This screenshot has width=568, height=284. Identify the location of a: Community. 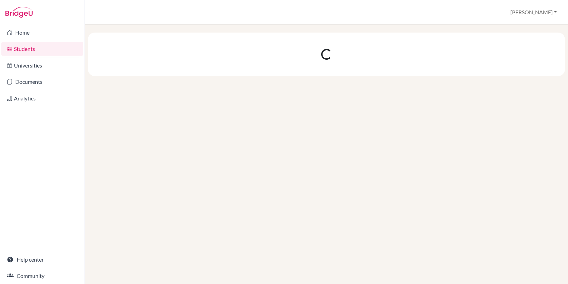
(42, 276).